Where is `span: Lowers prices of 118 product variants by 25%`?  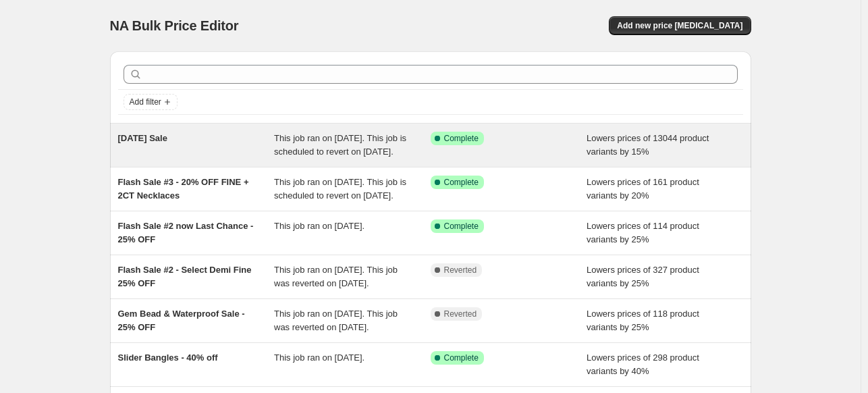
span: Lowers prices of 118 product variants by 25% is located at coordinates (642, 320).